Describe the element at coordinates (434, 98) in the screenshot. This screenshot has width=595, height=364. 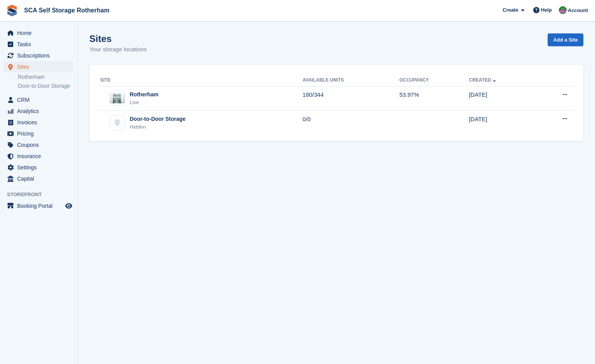
I see `td: 53.97%` at that location.